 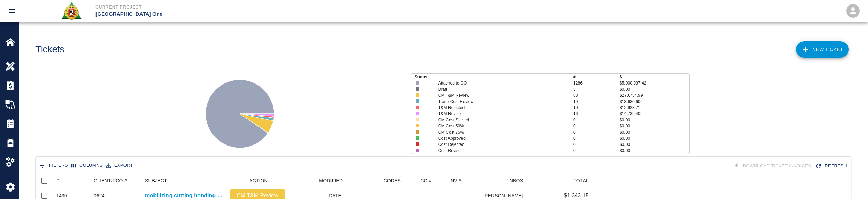 I want to click on p: Cost Approved, so click(x=499, y=138).